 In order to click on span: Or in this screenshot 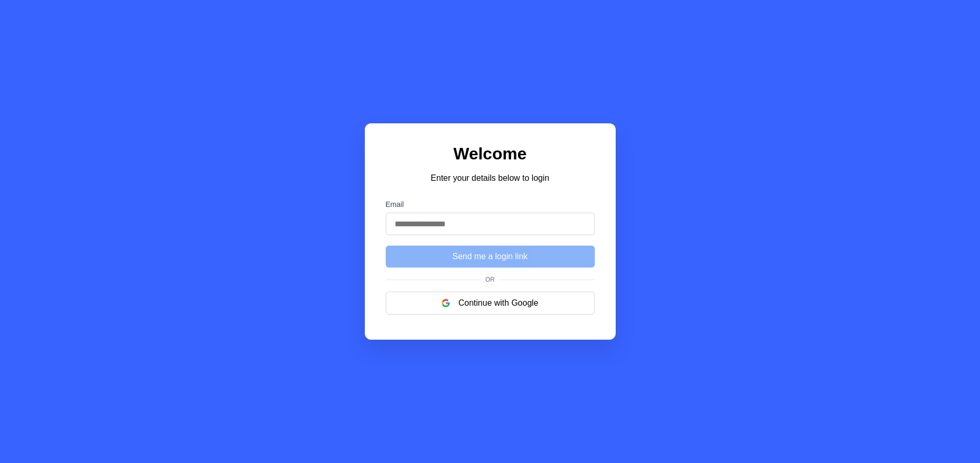, I will do `click(490, 279)`.